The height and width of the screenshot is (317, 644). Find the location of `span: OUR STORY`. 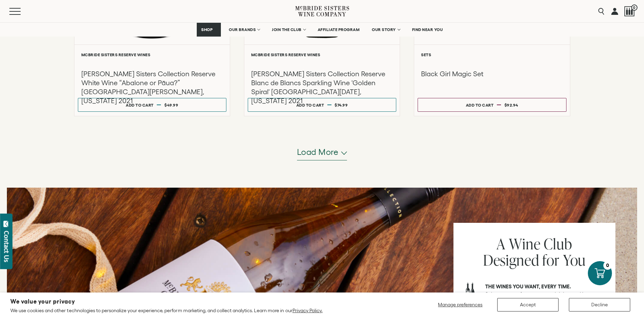

span: OUR STORY is located at coordinates (384, 30).